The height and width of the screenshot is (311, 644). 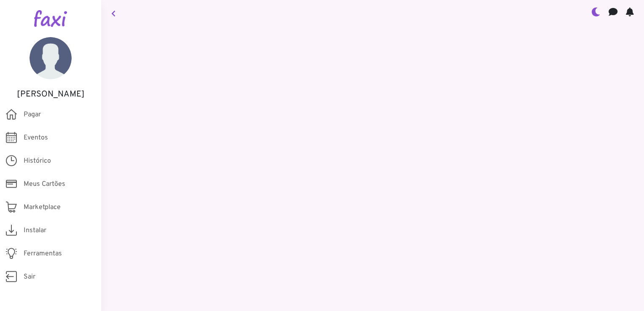 What do you see at coordinates (36, 138) in the screenshot?
I see `span: Eventos` at bounding box center [36, 138].